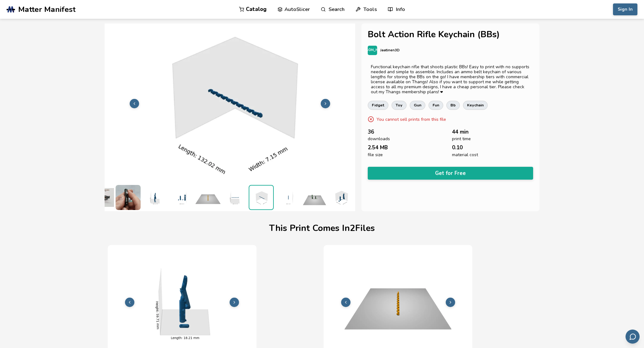 The height and width of the screenshot is (348, 644). What do you see at coordinates (464, 155) in the screenshot?
I see `span: material cost` at bounding box center [464, 155].